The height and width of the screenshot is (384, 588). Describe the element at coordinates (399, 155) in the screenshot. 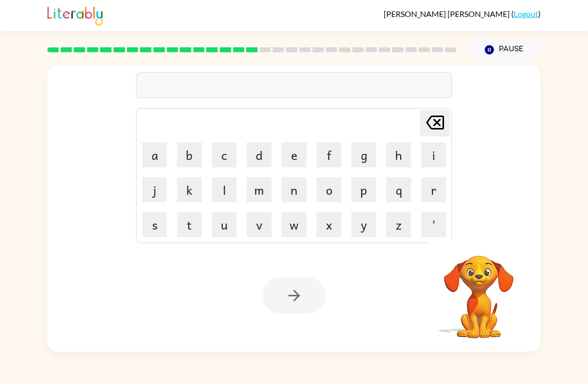

I see `button: h` at that location.